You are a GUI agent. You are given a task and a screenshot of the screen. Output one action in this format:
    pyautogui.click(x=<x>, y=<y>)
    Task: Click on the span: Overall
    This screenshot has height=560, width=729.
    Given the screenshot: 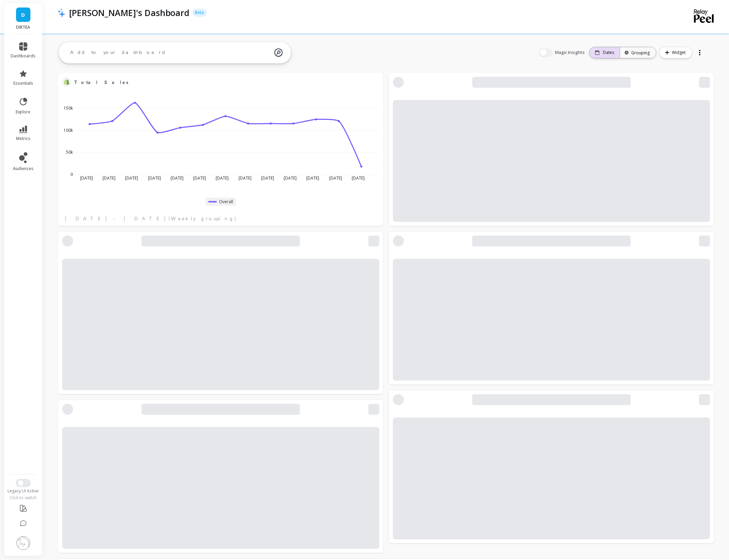 What is the action you would take?
    pyautogui.click(x=226, y=202)
    